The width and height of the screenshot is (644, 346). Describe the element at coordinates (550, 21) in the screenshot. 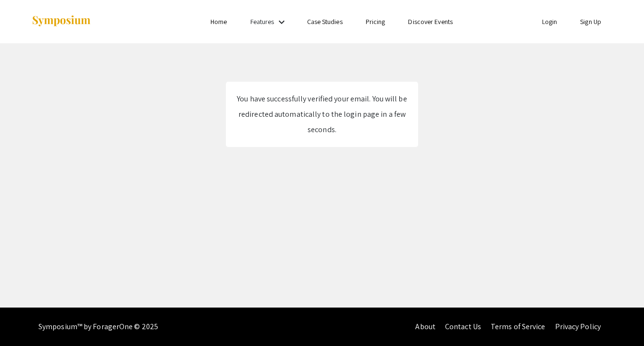

I see `a: Login` at that location.